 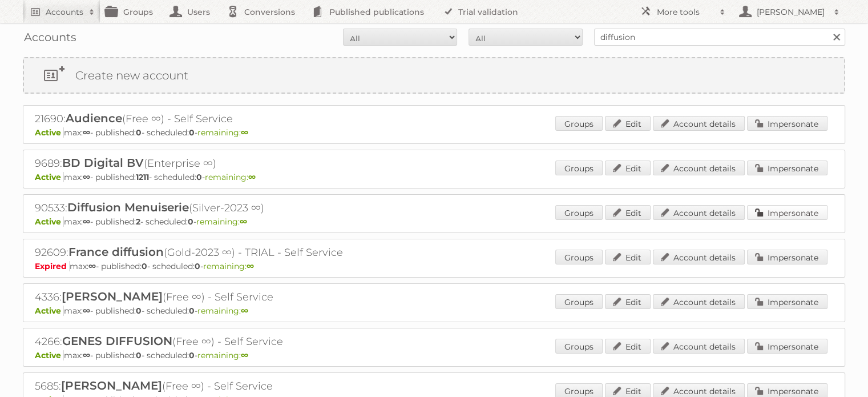 What do you see at coordinates (65, 12) in the screenshot?
I see `h2: Accounts` at bounding box center [65, 12].